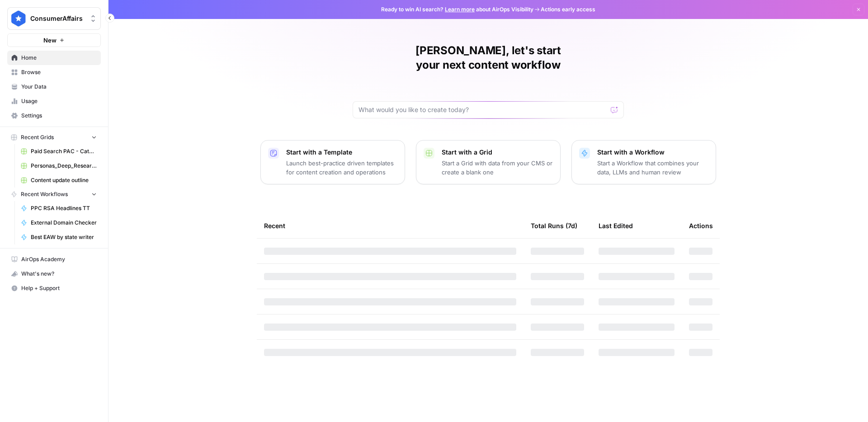 The image size is (868, 422). Describe the element at coordinates (483, 110) in the screenshot. I see `input: What would you like to create today?` at that location.